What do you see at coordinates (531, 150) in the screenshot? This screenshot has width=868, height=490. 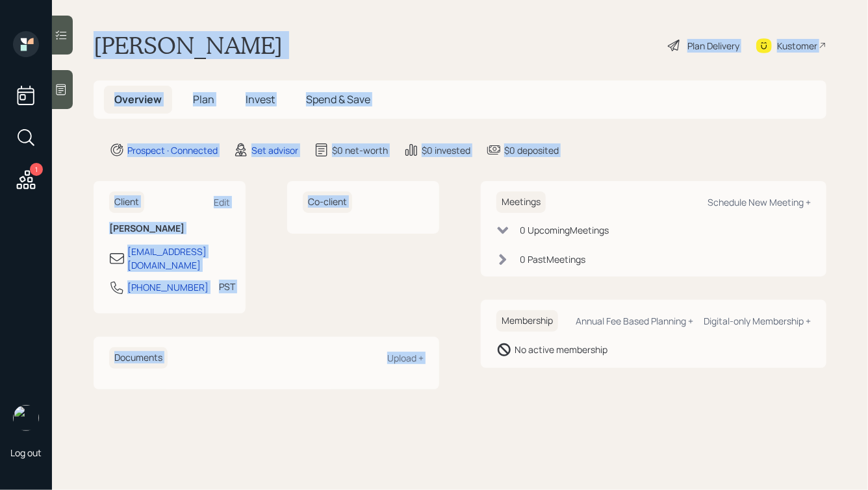 I see `div: $0 deposited` at bounding box center [531, 150].